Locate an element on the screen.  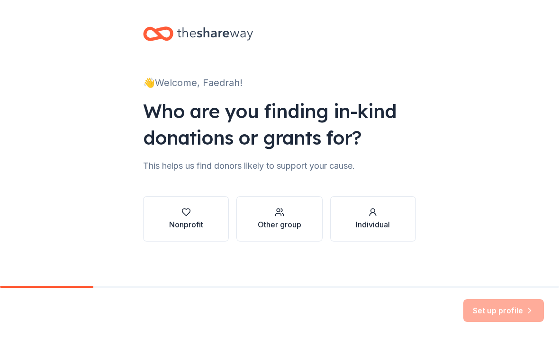
button: Nonprofit is located at coordinates (186, 219).